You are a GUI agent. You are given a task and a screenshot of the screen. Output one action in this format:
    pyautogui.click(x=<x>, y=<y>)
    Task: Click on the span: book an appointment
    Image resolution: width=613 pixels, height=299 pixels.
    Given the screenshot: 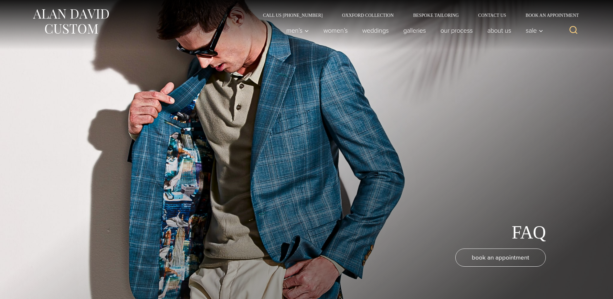 What is the action you would take?
    pyautogui.click(x=501, y=257)
    